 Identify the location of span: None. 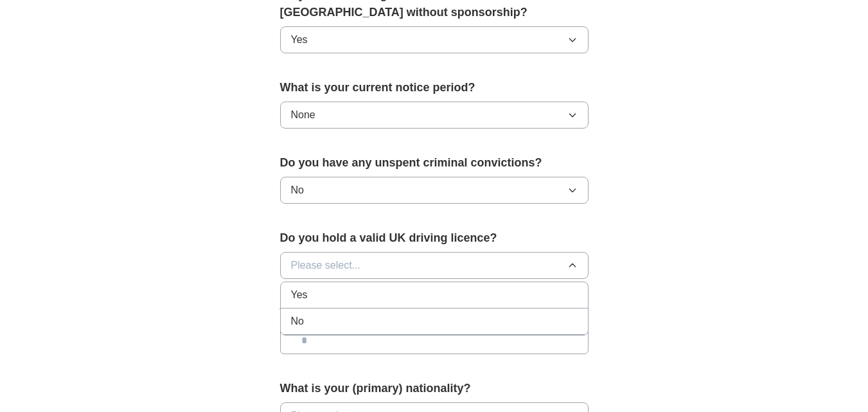
(303, 115).